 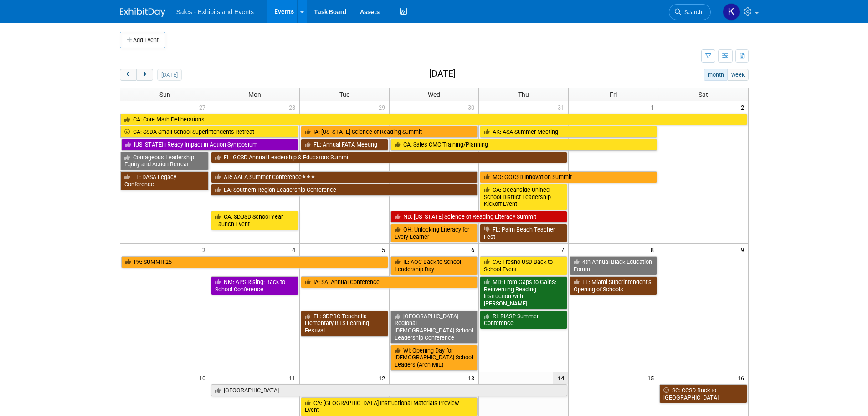 I want to click on span: Fri, so click(x=614, y=95).